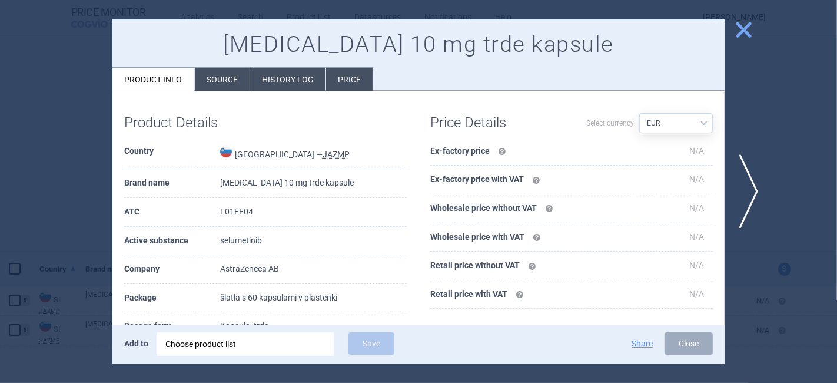 This screenshot has width=837, height=383. What do you see at coordinates (226, 151) in the screenshot?
I see `img: Slovenia` at bounding box center [226, 151].